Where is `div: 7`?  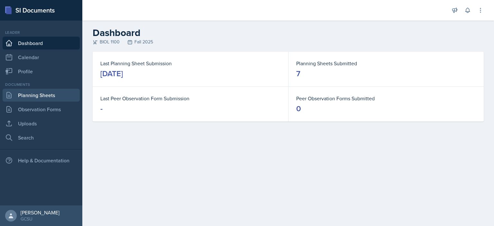
div: 7 is located at coordinates (298, 74).